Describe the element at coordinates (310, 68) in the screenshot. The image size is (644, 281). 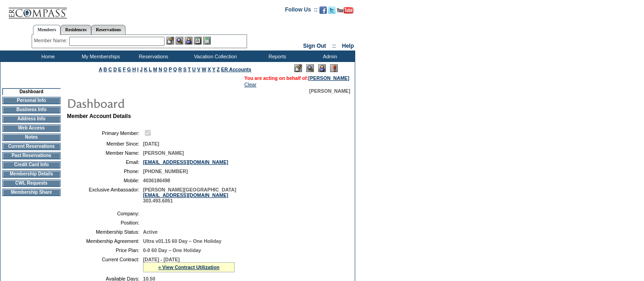
I see `img: View Mode` at that location.